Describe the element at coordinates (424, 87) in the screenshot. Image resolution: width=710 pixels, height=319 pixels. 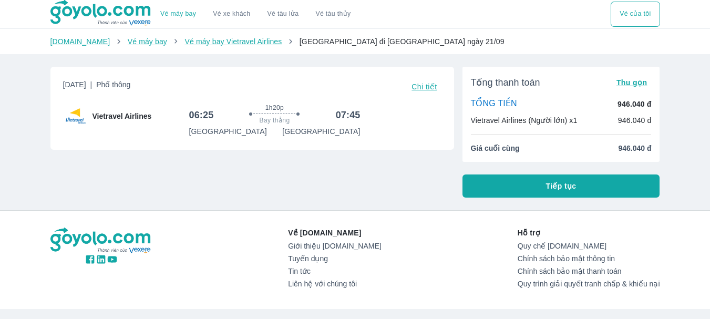
I see `span: Chi tiết` at that location.